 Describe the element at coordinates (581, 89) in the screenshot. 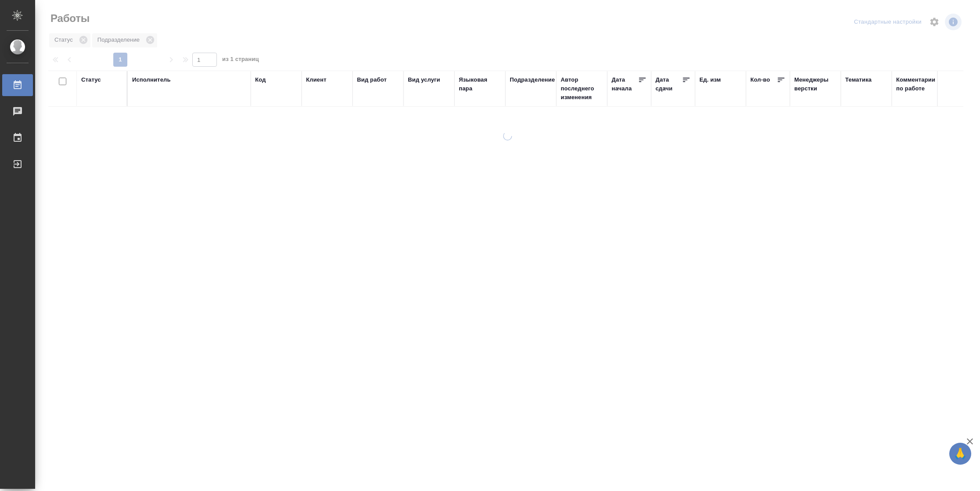

I see `div: Автор последнего изменения` at that location.